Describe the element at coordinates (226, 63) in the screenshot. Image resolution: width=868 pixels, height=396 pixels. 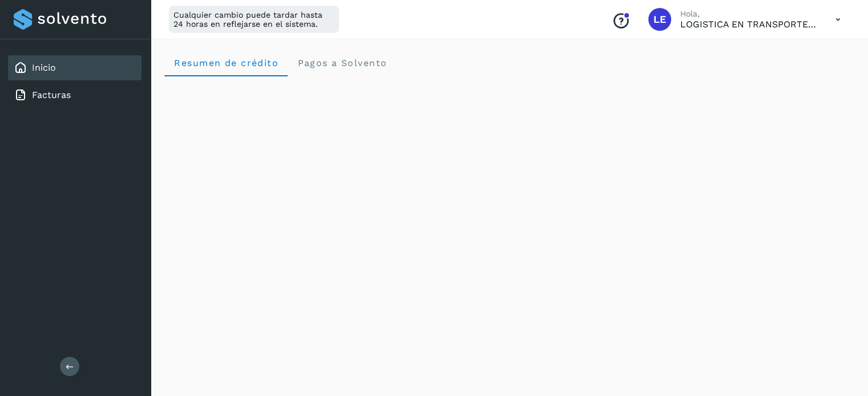
I see `span: Resumen de crédito` at that location.